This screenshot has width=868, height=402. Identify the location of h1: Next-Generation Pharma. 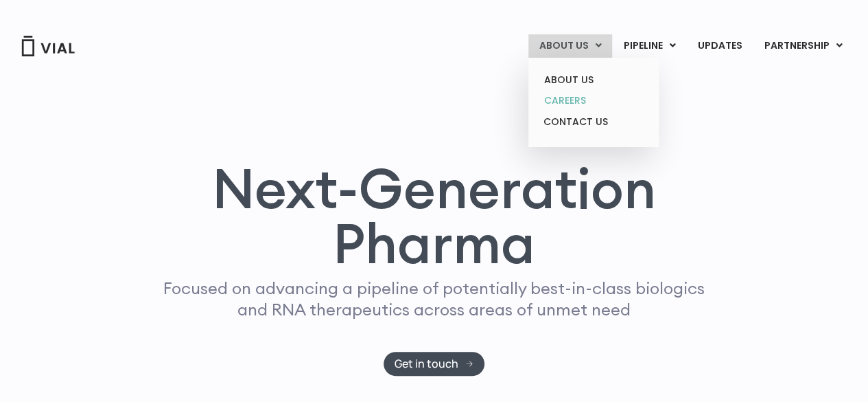
(434, 216).